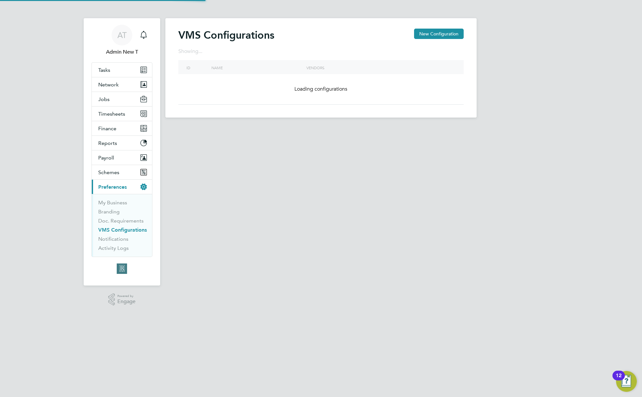 This screenshot has height=397, width=642. I want to click on a: Doc. Requirements, so click(121, 220).